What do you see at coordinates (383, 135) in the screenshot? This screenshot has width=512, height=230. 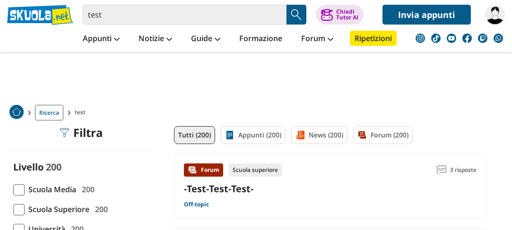 I see `a: Forum (200)` at bounding box center [383, 135].